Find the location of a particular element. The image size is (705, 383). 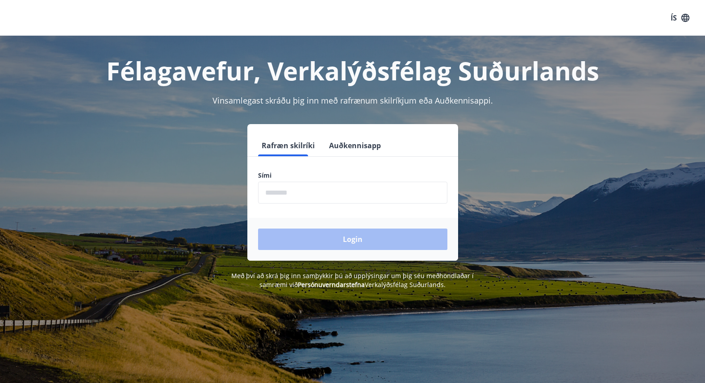

button: Rafræn skilríki is located at coordinates (288, 146).